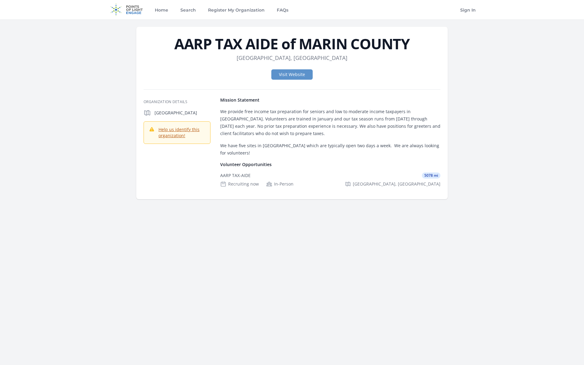  Describe the element at coordinates (330, 165) in the screenshot. I see `h4: Volunteer Opportunities` at that location.